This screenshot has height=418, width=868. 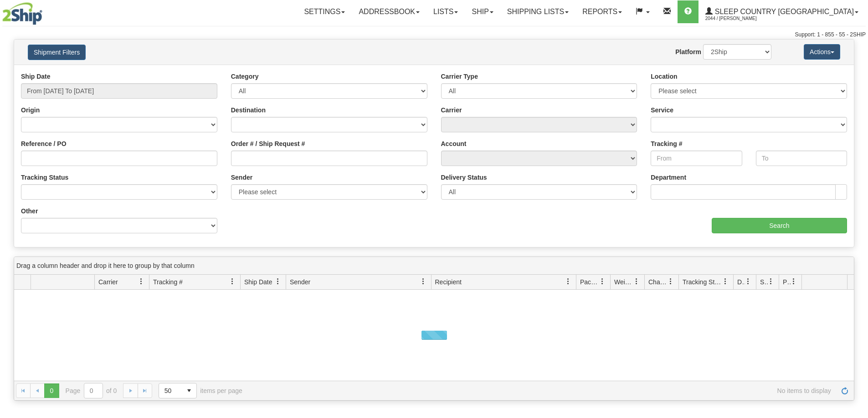 What do you see at coordinates (662, 110) in the screenshot?
I see `label: Service` at bounding box center [662, 110].